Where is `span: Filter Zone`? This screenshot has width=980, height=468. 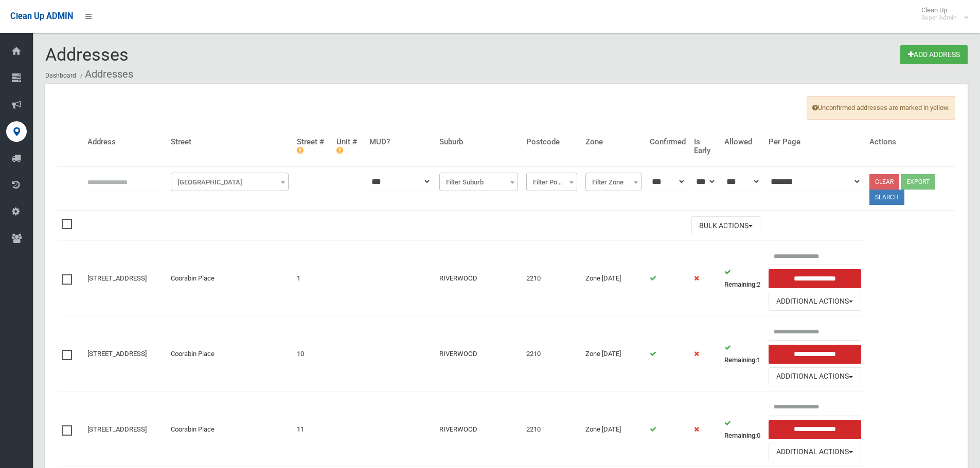 span: Filter Zone is located at coordinates (613, 182).